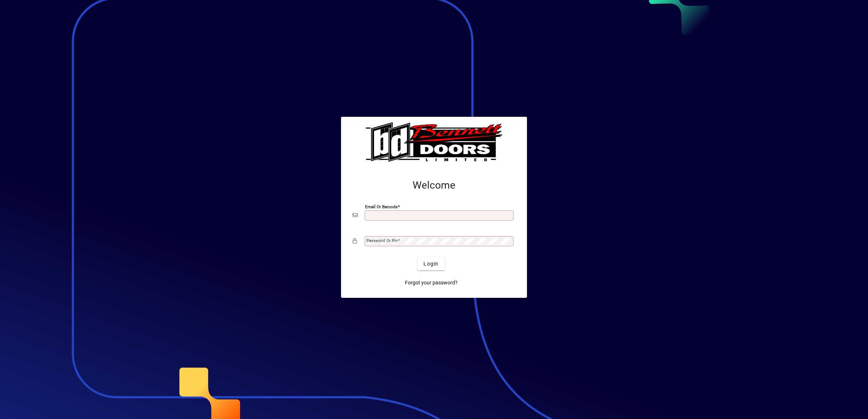 Image resolution: width=868 pixels, height=419 pixels. What do you see at coordinates (381, 207) in the screenshot?
I see `mat-label: Email or Barcode` at bounding box center [381, 207].